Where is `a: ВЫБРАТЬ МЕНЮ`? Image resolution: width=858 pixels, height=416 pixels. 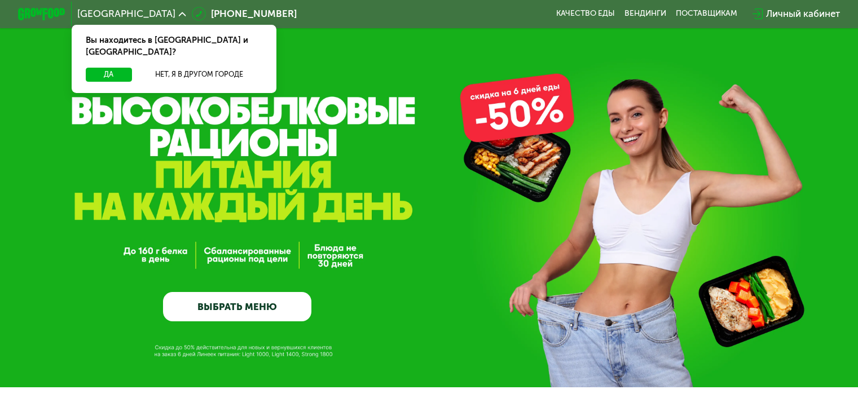
a: ВЫБРАТЬ МЕНЮ is located at coordinates (237, 307).